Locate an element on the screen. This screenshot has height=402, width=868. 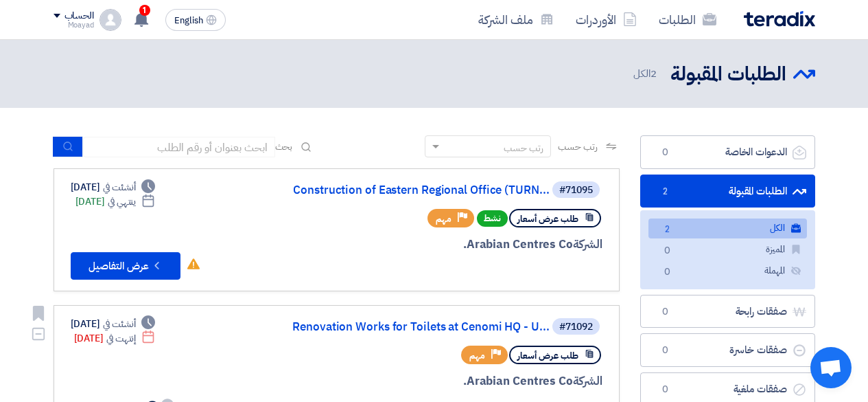
span: نشط is located at coordinates (492, 219).